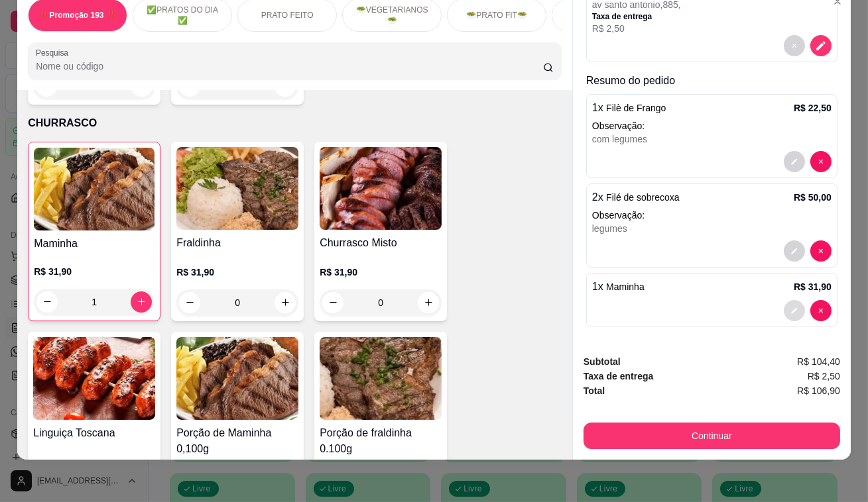 The height and width of the screenshot is (502, 868). I want to click on span: R$ 2,50, so click(824, 376).